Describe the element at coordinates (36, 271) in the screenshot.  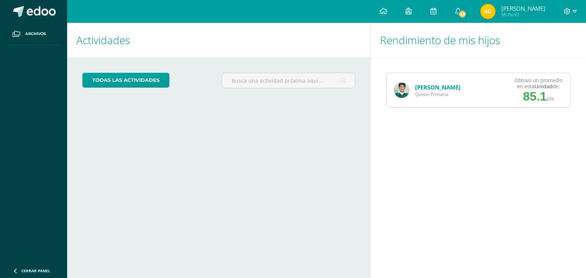
I see `span: Cerrar panel` at that location.